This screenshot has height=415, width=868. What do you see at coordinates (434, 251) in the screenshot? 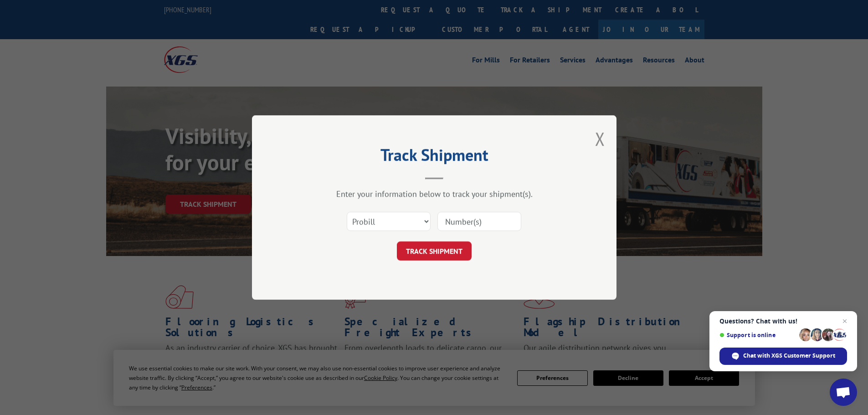
I see `button: TRACK SHIPMENT` at bounding box center [434, 251].